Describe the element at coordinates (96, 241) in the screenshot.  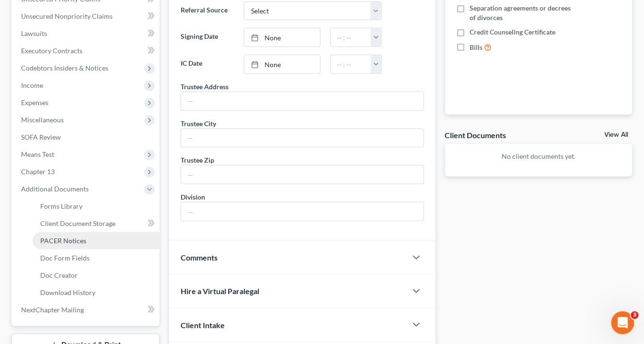
I see `a: PACER Notices` at that location.